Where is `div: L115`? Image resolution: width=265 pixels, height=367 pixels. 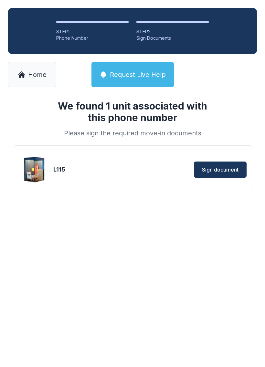
div: L115 is located at coordinates (92, 170).